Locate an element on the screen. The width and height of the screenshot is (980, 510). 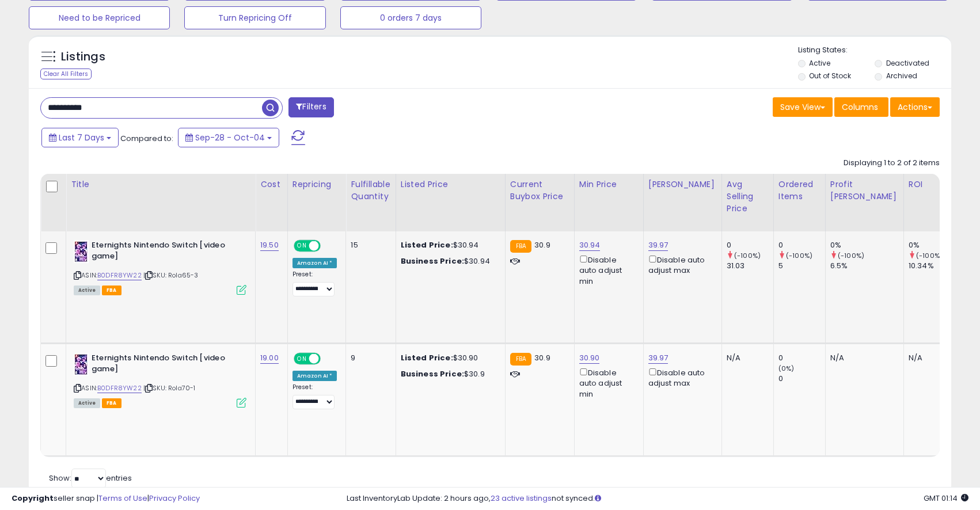
label: Archived is located at coordinates (902, 76).